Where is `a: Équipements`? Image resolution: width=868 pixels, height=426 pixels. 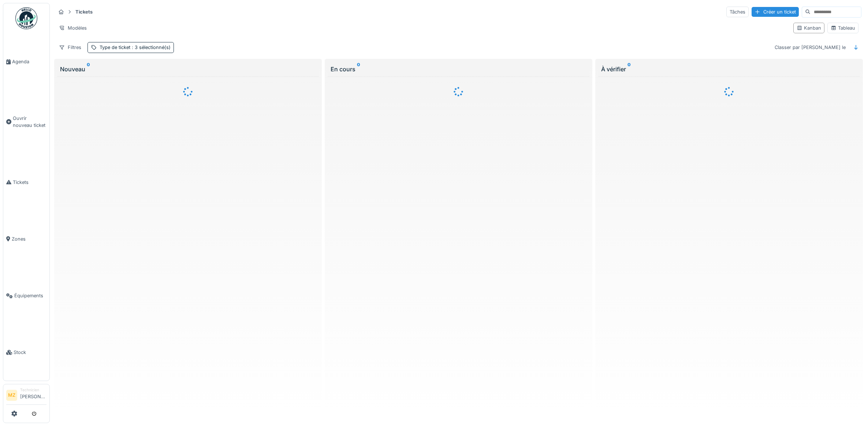
a: Équipements is located at coordinates (26, 295).